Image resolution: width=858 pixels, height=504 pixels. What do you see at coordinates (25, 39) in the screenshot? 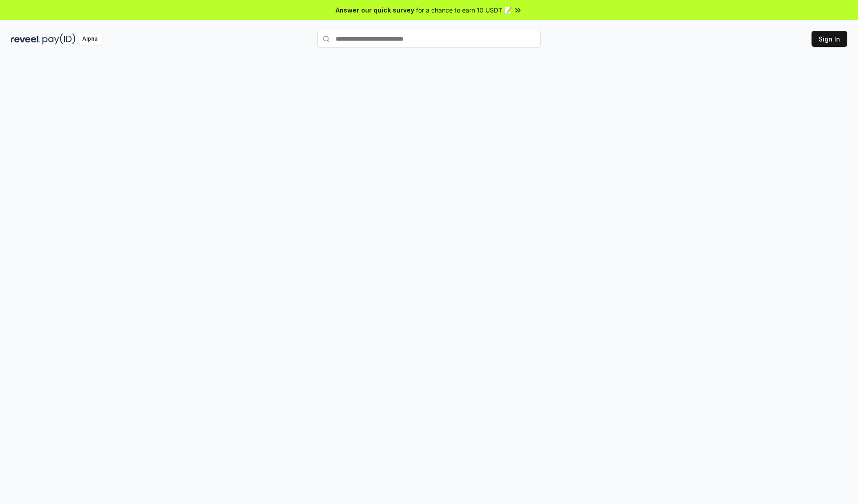
I see `img: reveel_dark` at bounding box center [25, 39].